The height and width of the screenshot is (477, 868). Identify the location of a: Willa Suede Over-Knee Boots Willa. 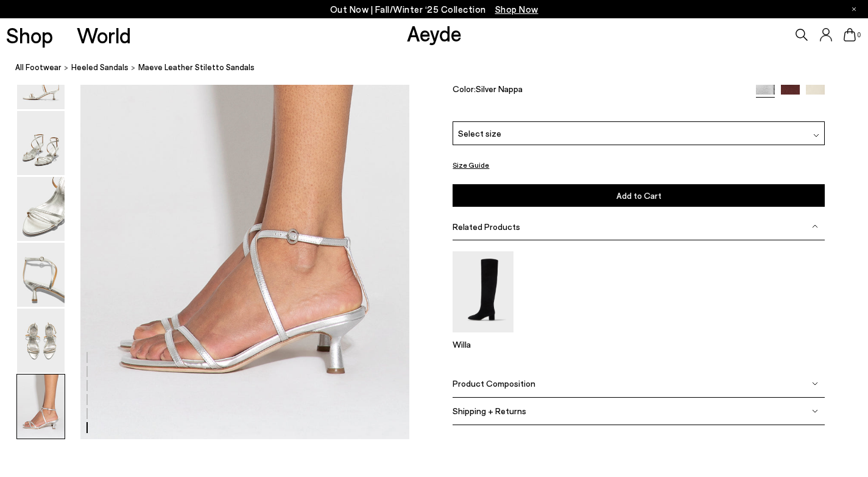
(483, 337).